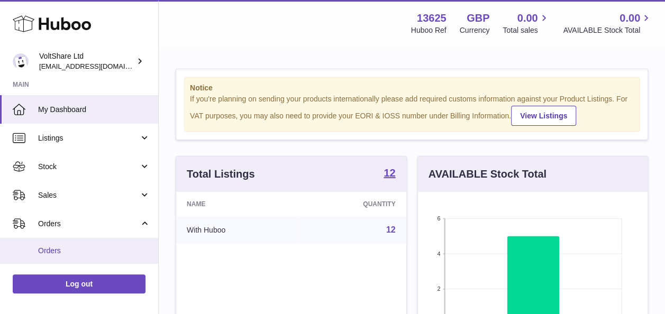 The image size is (665, 314). I want to click on a: View Listings, so click(543, 116).